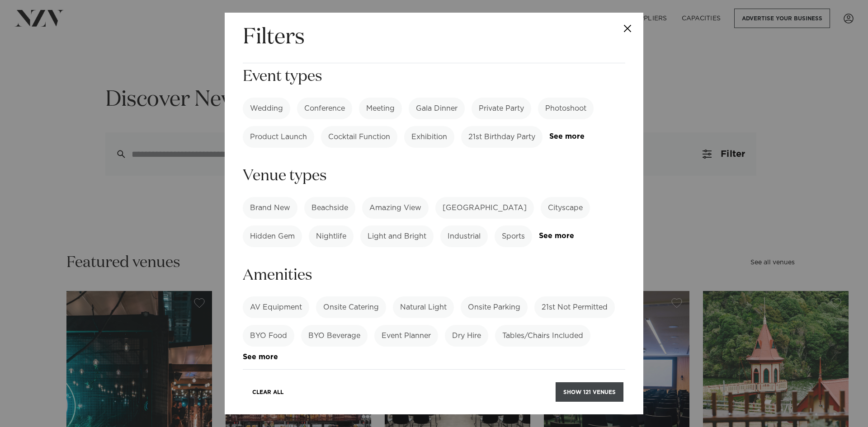 The height and width of the screenshot is (427, 868). What do you see at coordinates (494, 307) in the screenshot?
I see `label: Onsite Parking` at bounding box center [494, 307].